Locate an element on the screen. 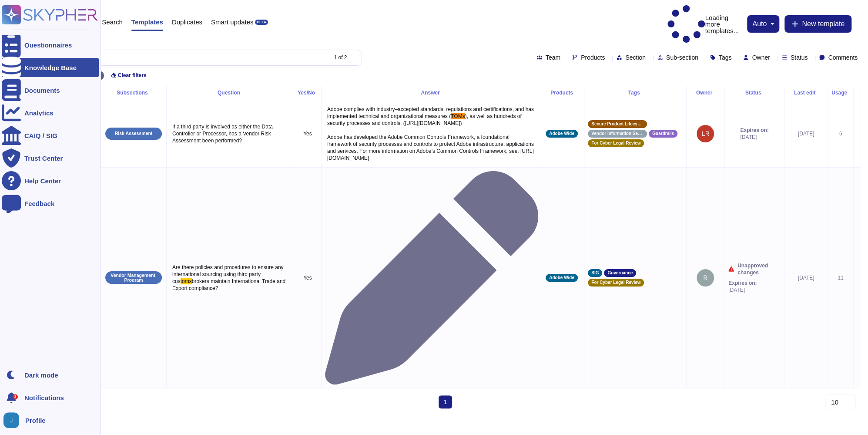 This screenshot has height=435, width=868. span: Comments is located at coordinates (843, 57).